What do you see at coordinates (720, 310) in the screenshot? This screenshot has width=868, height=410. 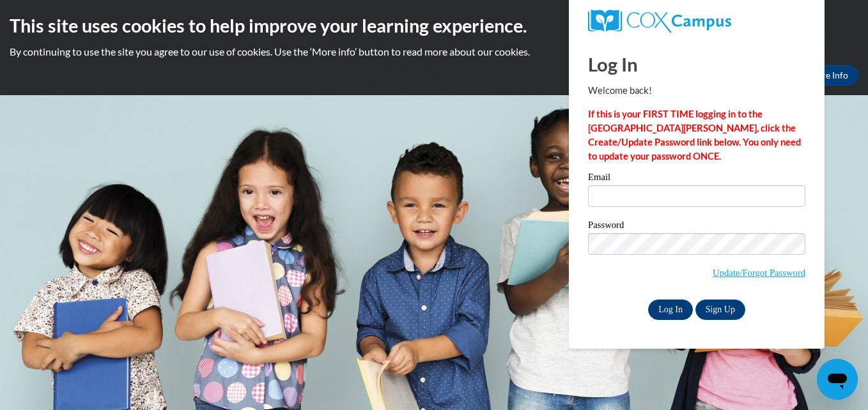 I see `a: Sign Up` at bounding box center [720, 310].